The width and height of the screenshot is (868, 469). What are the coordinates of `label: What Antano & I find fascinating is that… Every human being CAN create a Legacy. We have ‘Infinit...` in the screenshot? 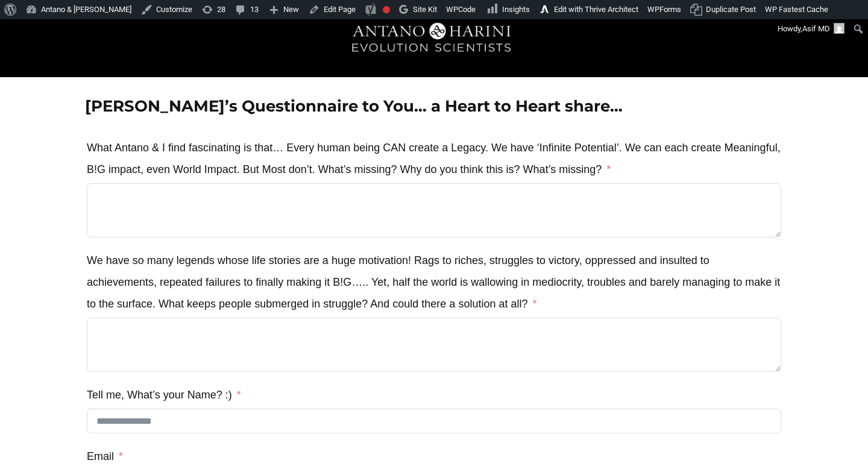 It's located at (434, 159).